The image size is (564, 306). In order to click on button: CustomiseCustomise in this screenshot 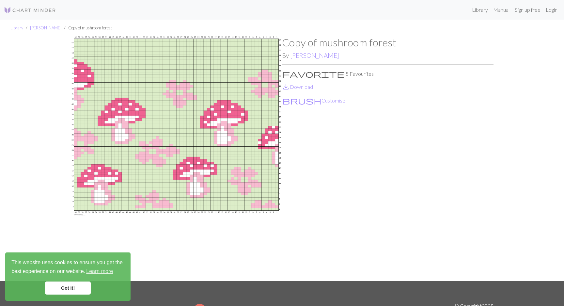, I will do `click(314, 101)`.